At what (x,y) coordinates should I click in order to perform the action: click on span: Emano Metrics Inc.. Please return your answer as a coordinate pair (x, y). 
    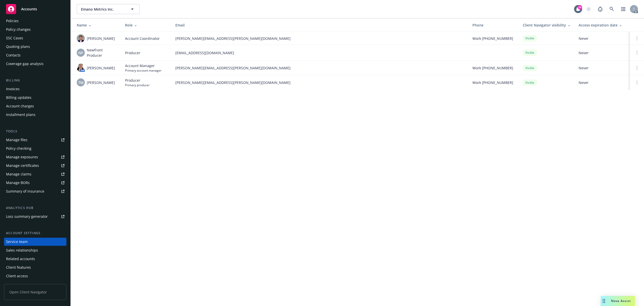
    Looking at the image, I should click on (103, 9).